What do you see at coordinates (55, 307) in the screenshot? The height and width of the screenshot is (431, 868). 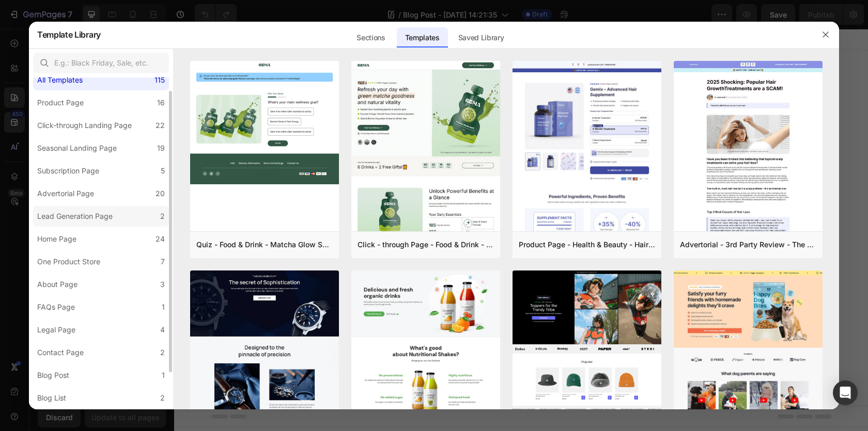 I see `div: FAQs Page` at bounding box center [55, 307].